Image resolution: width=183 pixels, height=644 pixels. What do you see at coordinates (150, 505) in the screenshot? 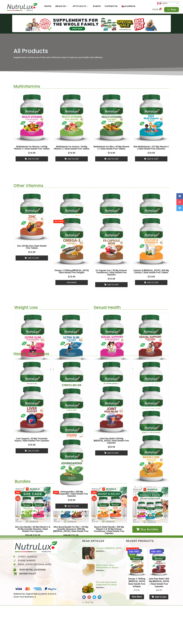
I see `div: 1 of 7` at bounding box center [150, 505].